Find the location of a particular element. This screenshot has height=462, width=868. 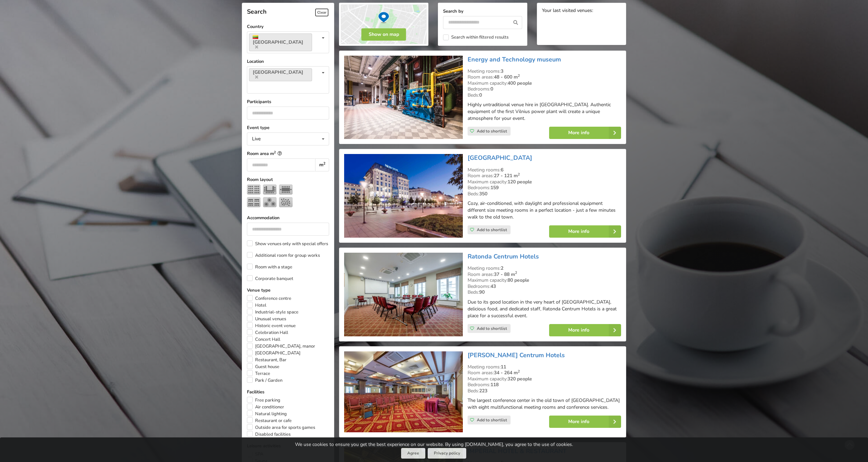

a: Energy and Technology museum is located at coordinates (515, 59).